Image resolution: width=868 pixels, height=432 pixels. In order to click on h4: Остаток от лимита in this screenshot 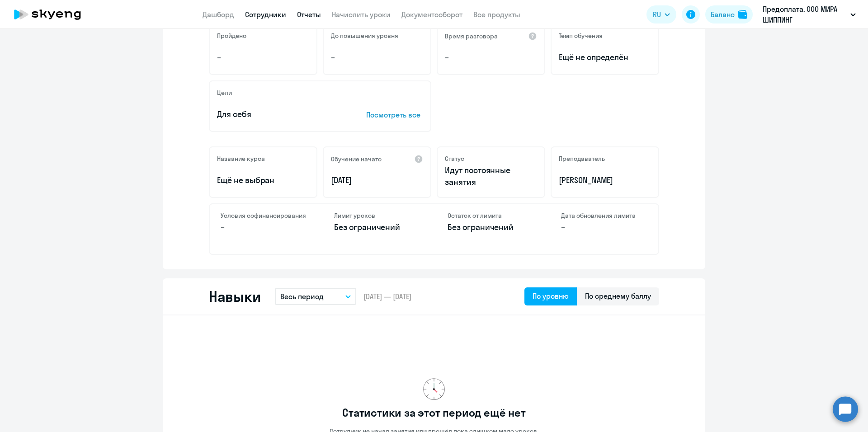, I will do `click(490, 215)`.